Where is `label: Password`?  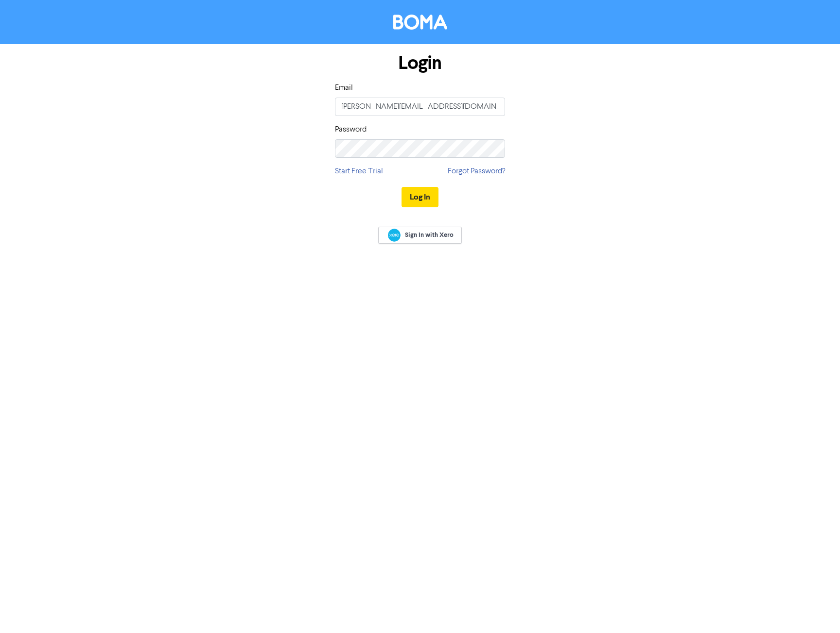
label: Password is located at coordinates (350, 130).